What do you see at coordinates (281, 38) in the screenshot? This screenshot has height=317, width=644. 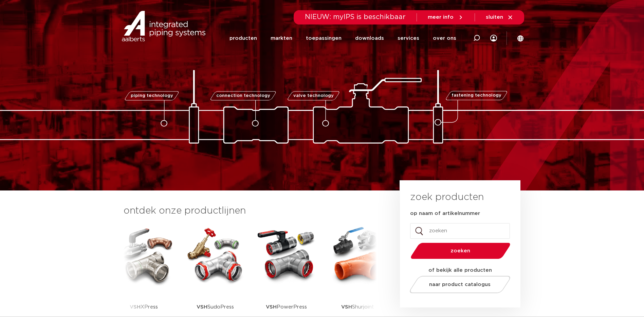 I see `a: markten` at bounding box center [281, 38].